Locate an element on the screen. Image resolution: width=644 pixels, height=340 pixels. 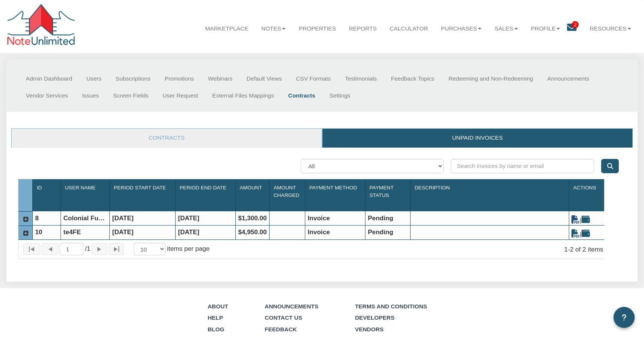
a: Screen Fields is located at coordinates (131, 95).